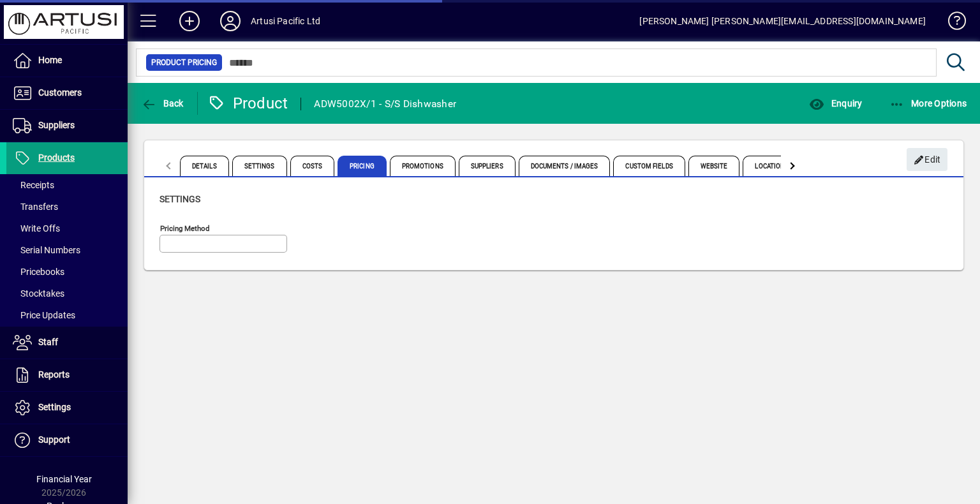 This screenshot has width=980, height=504. What do you see at coordinates (204, 166) in the screenshot?
I see `span: Details` at bounding box center [204, 166].